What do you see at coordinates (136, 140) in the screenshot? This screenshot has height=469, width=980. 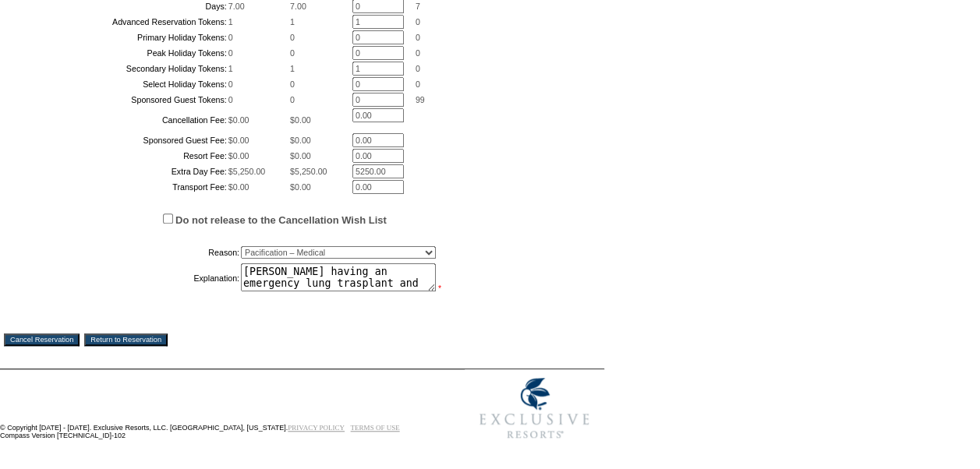 I see `td: Sponsored Guest Fee:` at bounding box center [136, 140].